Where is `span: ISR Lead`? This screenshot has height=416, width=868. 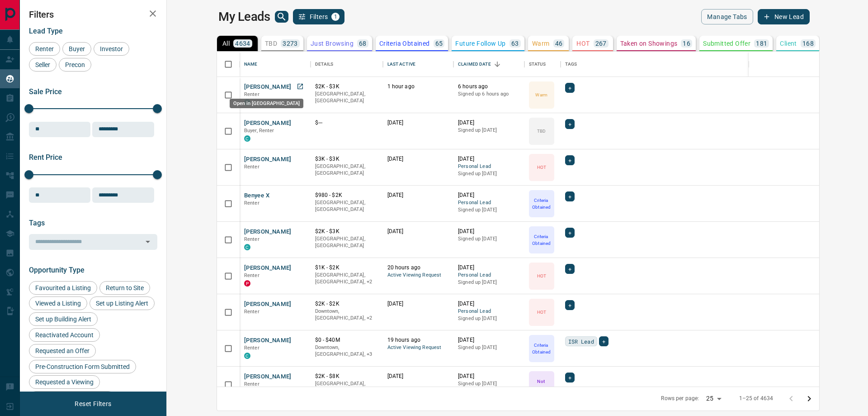 span: ISR Lead is located at coordinates (581, 341).